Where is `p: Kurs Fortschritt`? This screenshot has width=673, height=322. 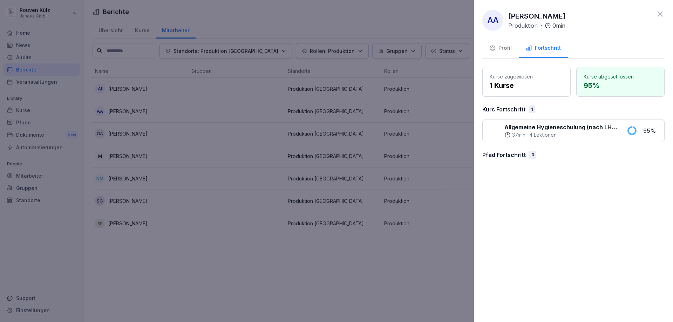 p: Kurs Fortschritt is located at coordinates (504, 109).